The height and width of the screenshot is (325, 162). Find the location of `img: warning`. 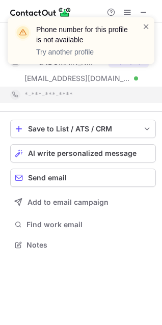

img: warning is located at coordinates (23, 33).